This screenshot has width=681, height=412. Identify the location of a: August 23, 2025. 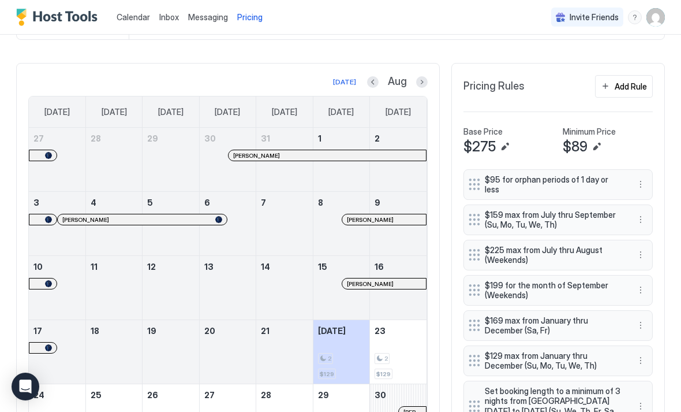
(398, 330).